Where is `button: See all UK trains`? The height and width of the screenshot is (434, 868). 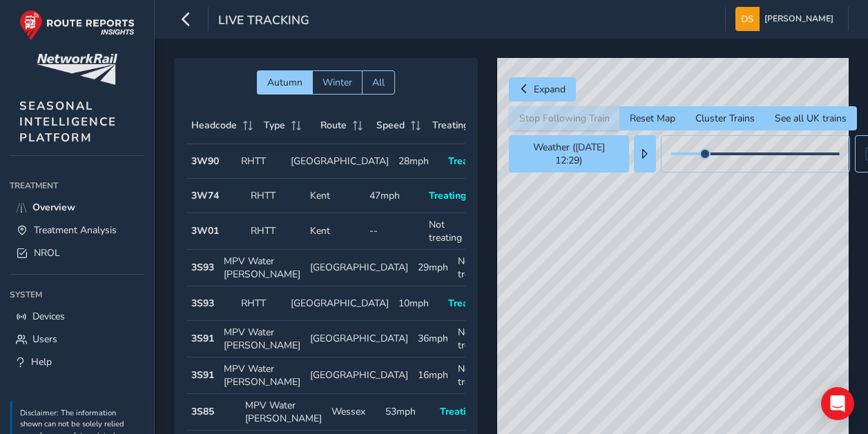
button: See all UK trains is located at coordinates (811, 118).